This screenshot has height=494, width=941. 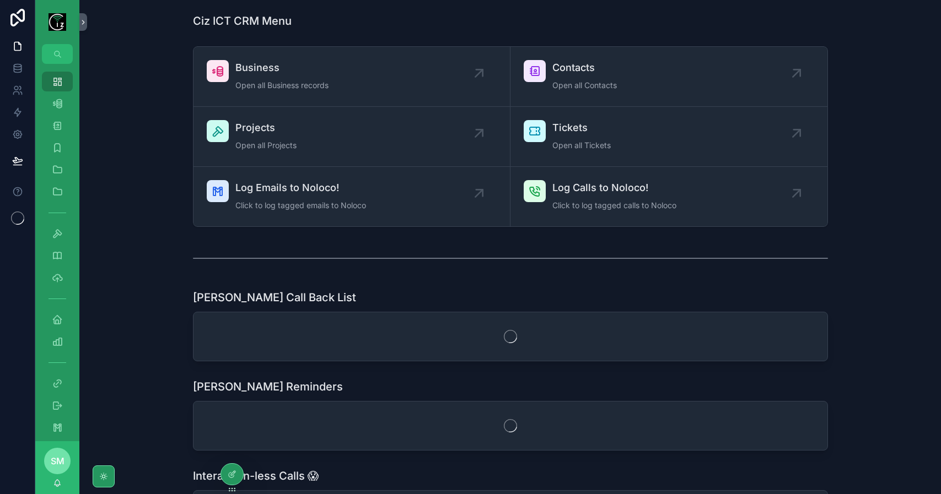 What do you see at coordinates (669, 77) in the screenshot?
I see `a: ContactsOpen all Contacts` at bounding box center [669, 77].